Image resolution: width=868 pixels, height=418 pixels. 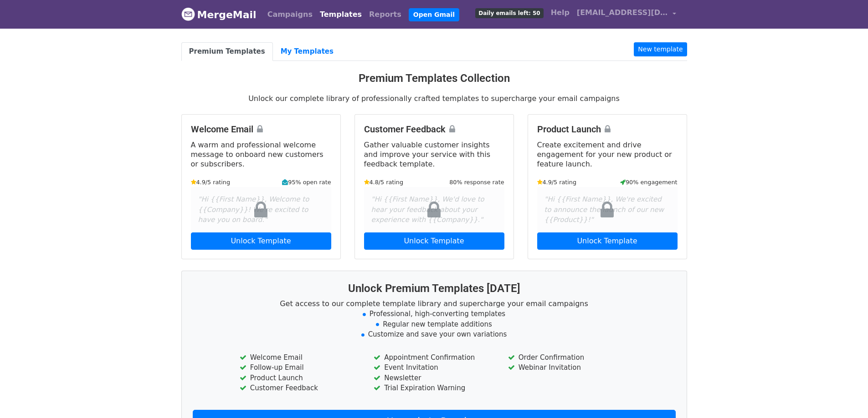 I want to click on li: Professional, high-converting templates, so click(x=434, y=314).